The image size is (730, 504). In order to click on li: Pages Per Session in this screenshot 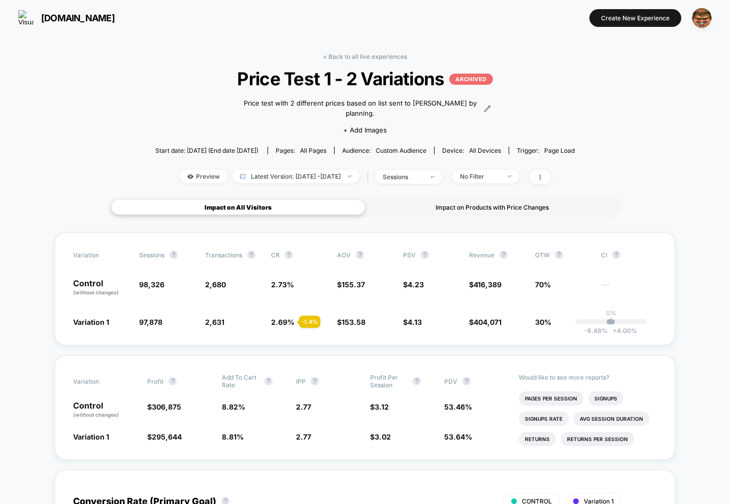, I will do `click(551, 399)`.